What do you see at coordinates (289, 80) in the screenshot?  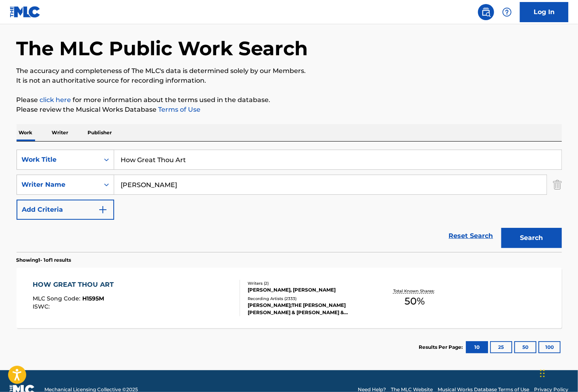 I see `p: It is not an authoritative source for recording information.` at bounding box center [289, 80].